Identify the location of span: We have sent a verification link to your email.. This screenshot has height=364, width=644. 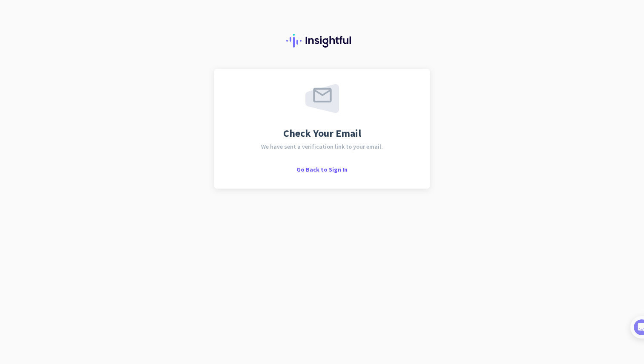
(322, 147).